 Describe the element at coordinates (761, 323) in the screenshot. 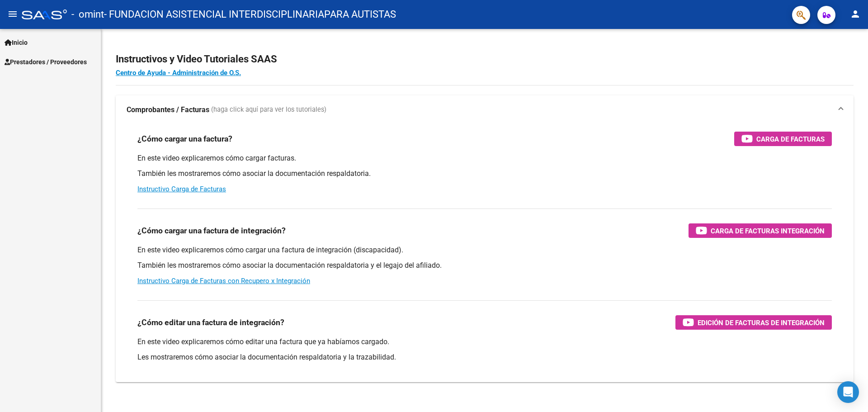

I see `span: Edición de Facturas de integración` at that location.